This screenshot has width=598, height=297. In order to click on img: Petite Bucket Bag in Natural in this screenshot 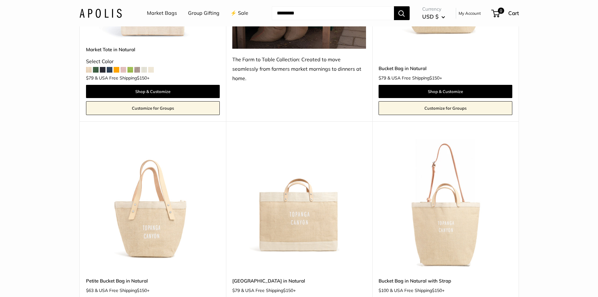, I will do `click(153, 204)`.